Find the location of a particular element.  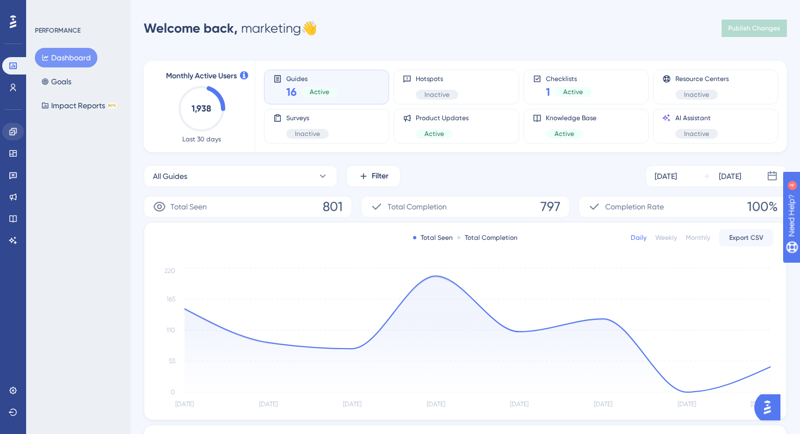

button: Goals is located at coordinates (56, 82).